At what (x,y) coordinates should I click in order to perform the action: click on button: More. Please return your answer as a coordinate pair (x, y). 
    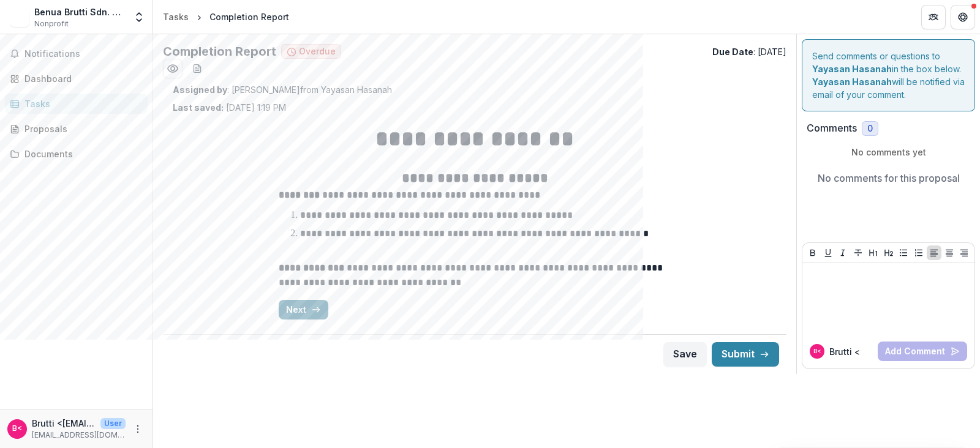
    Looking at the image, I should click on (138, 429).